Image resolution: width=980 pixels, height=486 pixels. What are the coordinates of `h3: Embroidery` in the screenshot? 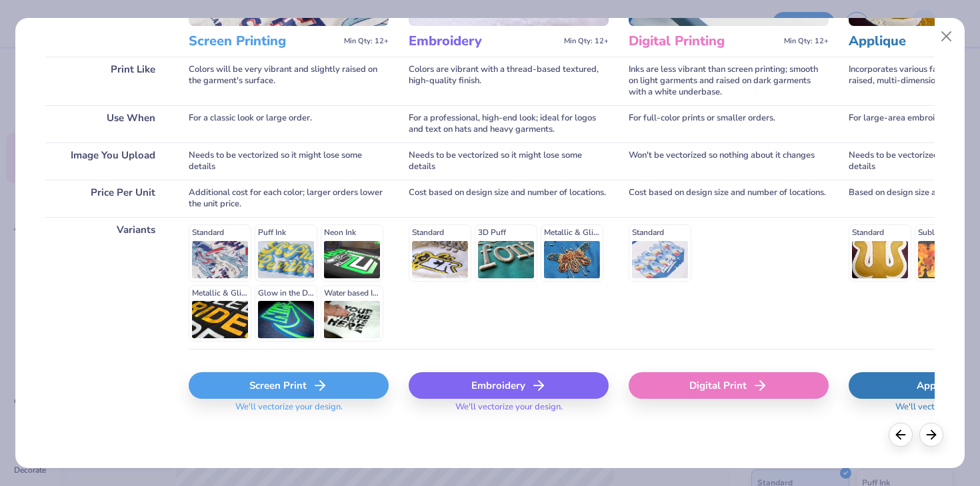 It's located at (483, 41).